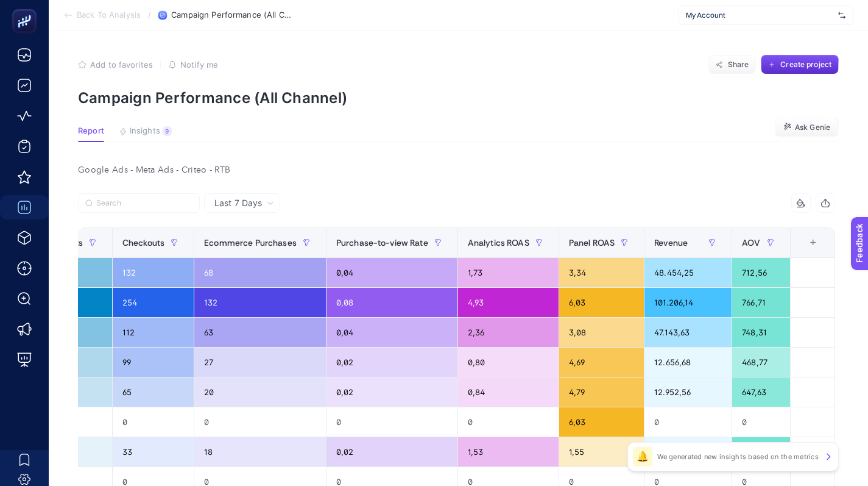 The height and width of the screenshot is (486, 868). I want to click on p: Campaign Performance (All Channel), so click(458, 98).